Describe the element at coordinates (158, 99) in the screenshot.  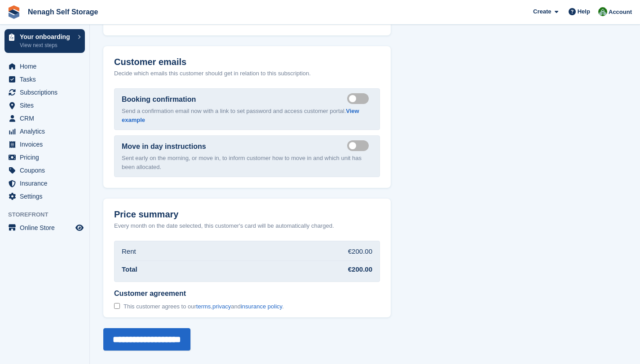
I see `label: Booking confirmation` at that location.